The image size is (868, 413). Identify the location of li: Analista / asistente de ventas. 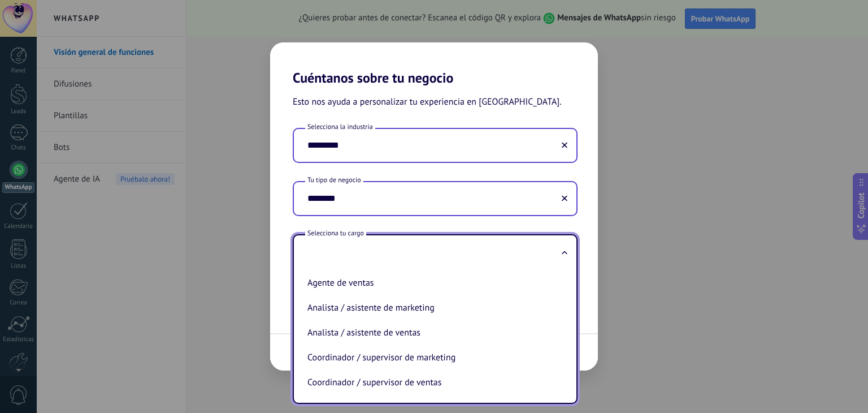
(433, 333).